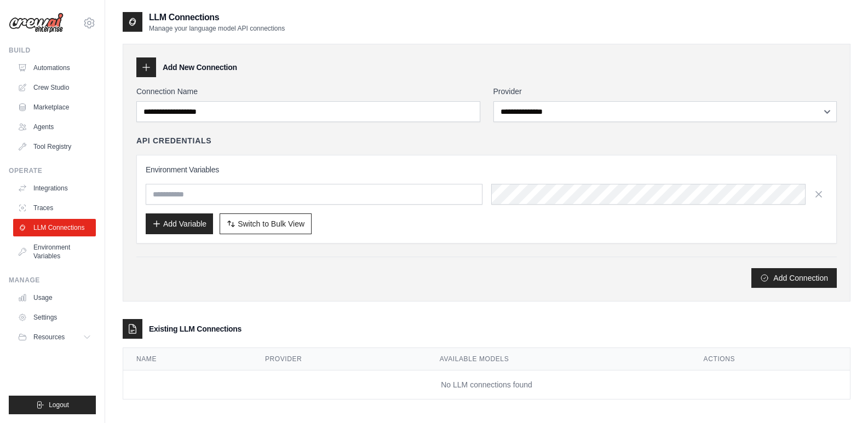 Image resolution: width=868 pixels, height=423 pixels. Describe the element at coordinates (54, 208) in the screenshot. I see `a: Traces` at that location.